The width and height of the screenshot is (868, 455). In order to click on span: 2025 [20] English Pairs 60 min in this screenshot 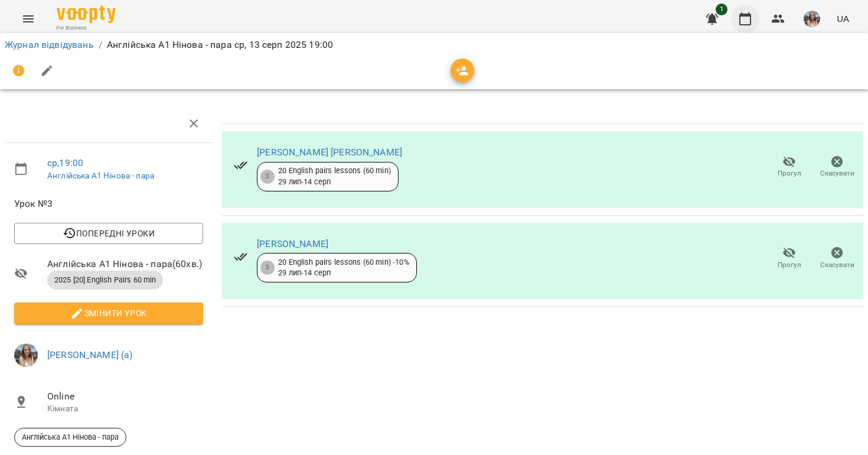, I will do `click(105, 280)`.